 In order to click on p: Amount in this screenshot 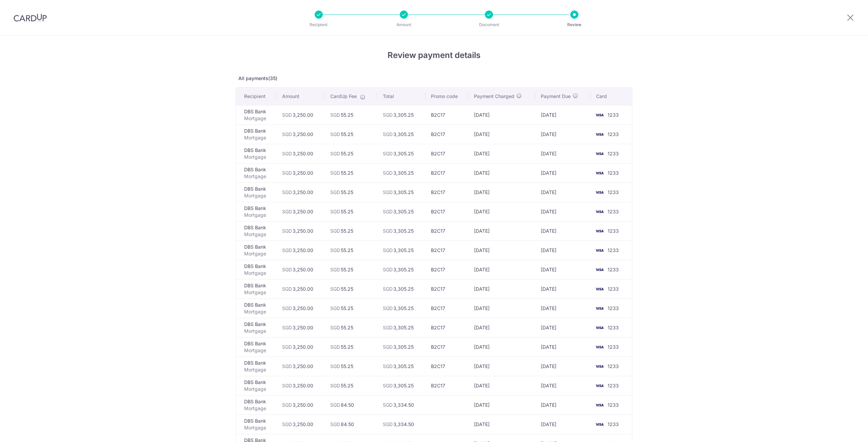, I will do `click(404, 25)`.